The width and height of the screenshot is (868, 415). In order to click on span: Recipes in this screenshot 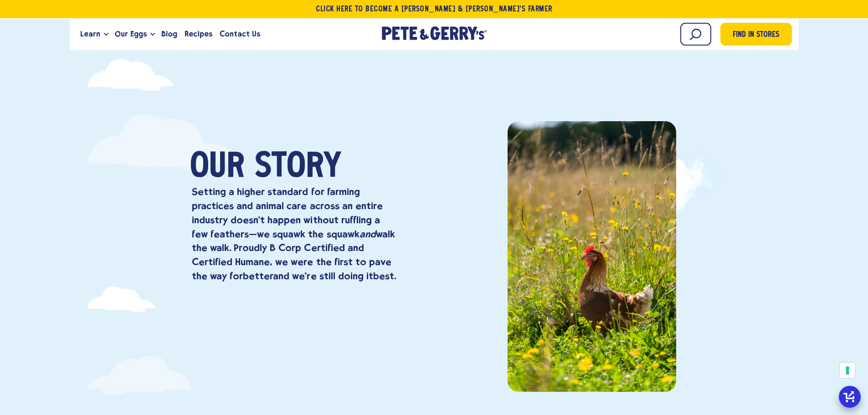, I will do `click(198, 34)`.